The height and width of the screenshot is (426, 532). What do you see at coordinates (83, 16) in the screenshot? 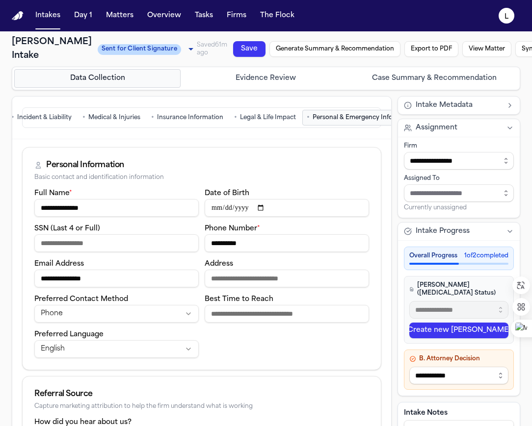
I see `button: Day 1` at bounding box center [83, 16].